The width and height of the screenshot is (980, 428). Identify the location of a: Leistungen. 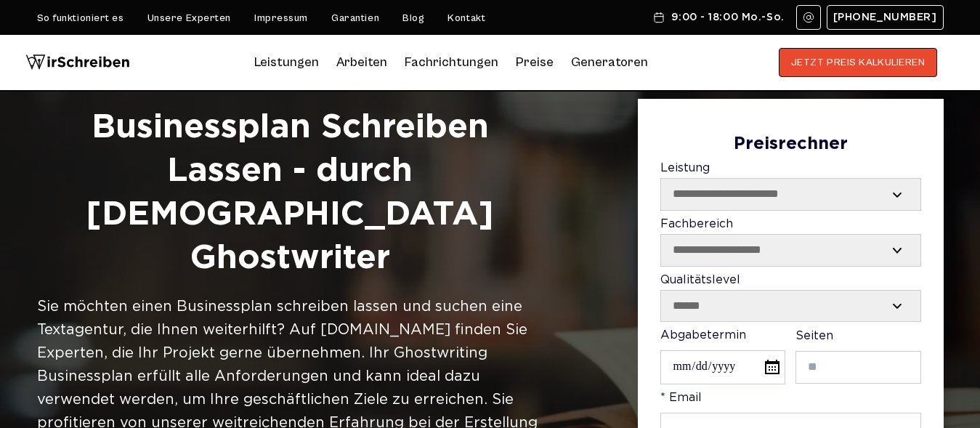
(286, 63).